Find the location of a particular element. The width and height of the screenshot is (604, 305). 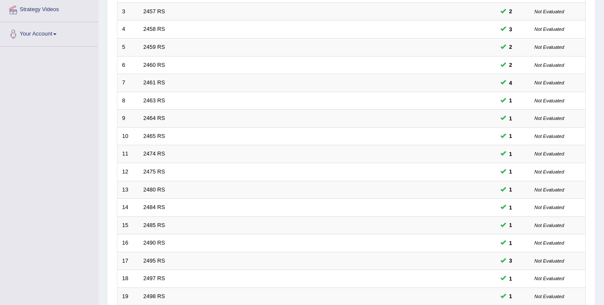

a: 2459 RS is located at coordinates (154, 47).